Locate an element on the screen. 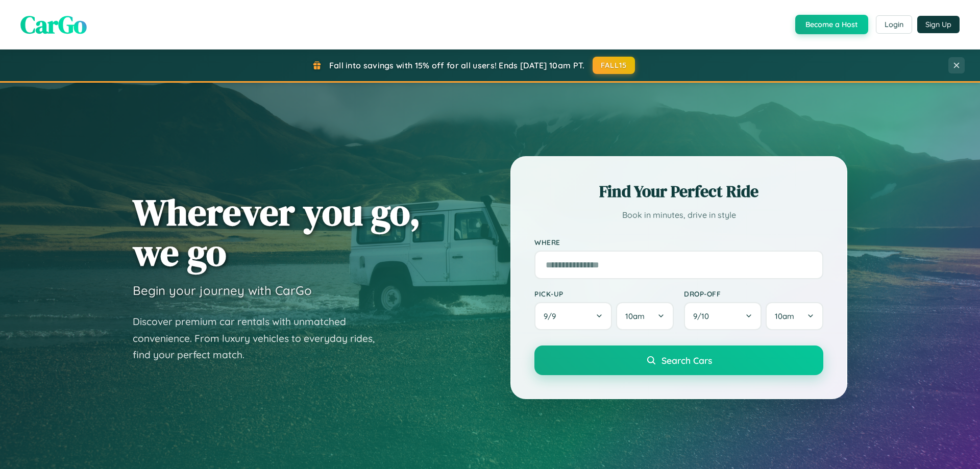 The height and width of the screenshot is (469, 980). button: 9/10 is located at coordinates (723, 316).